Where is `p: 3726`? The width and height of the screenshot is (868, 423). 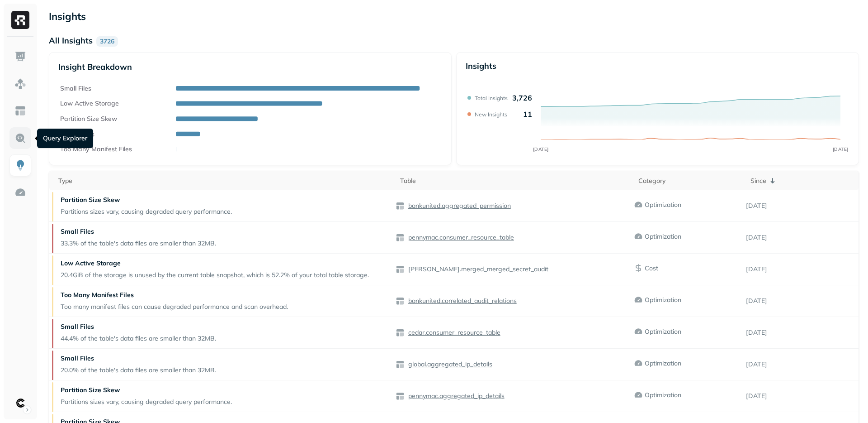 p: 3726 is located at coordinates (107, 41).